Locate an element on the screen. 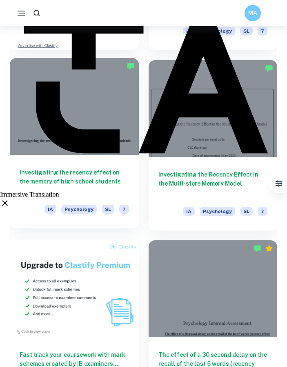 Image resolution: width=287 pixels, height=367 pixels. span: SL is located at coordinates (246, 211).